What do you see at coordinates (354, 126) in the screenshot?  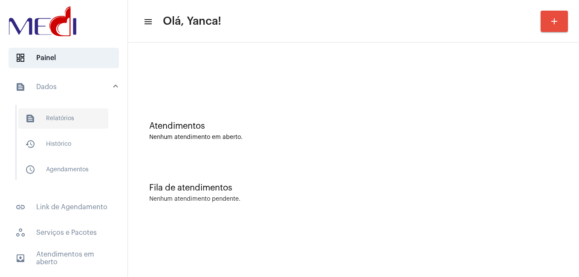 I see `div: Atendimentos` at bounding box center [354, 126].